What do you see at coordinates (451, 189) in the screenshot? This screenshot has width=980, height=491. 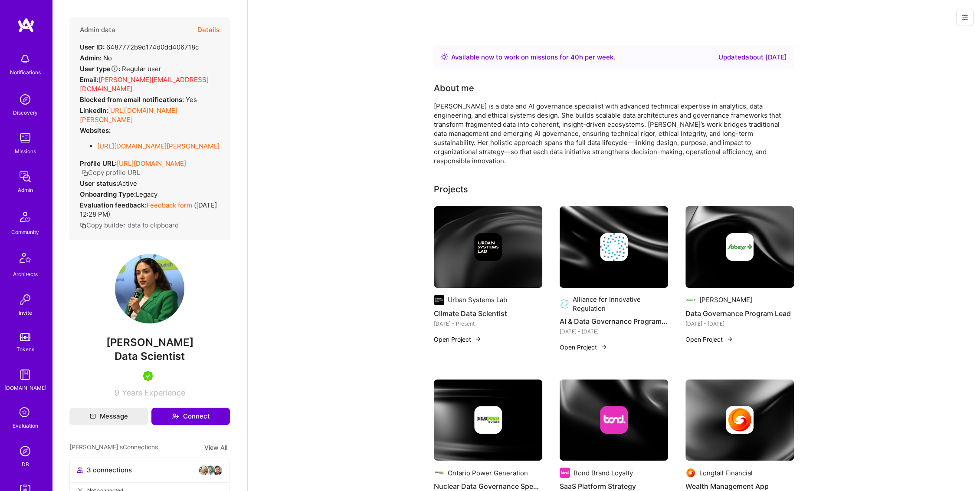 I see `div: Projects` at bounding box center [451, 189].